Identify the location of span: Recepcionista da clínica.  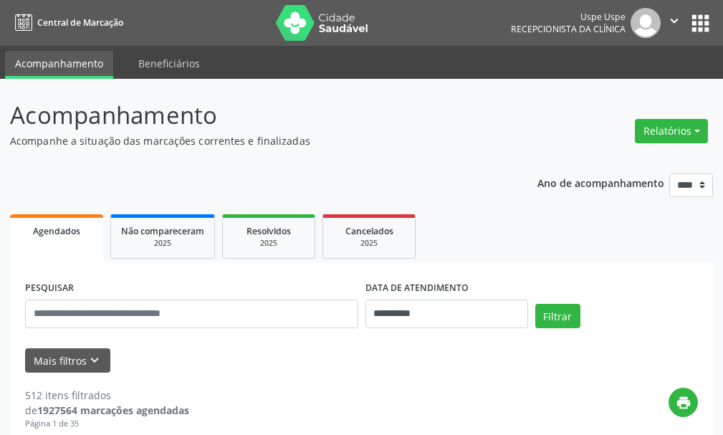
(568, 29).